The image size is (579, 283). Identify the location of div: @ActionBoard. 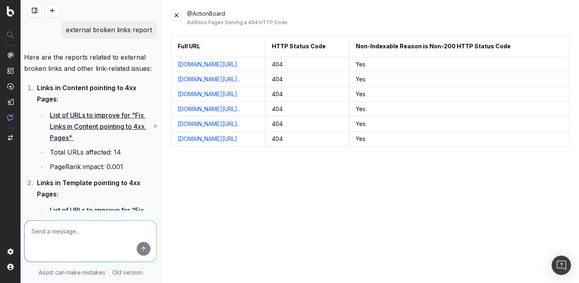
(378, 18).